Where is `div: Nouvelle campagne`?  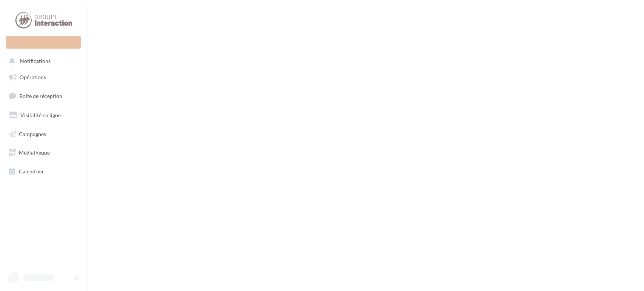 div: Nouvelle campagne is located at coordinates (44, 43).